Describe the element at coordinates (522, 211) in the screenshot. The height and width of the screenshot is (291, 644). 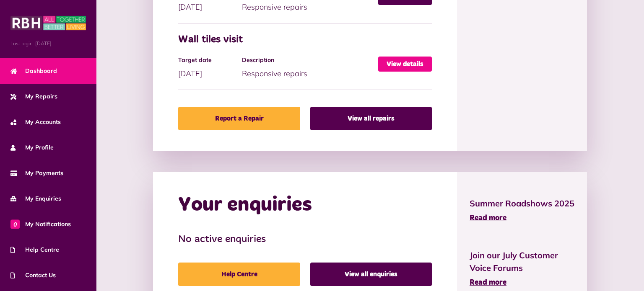
I see `a: Summer Roadshows 2025 Read more` at that location.